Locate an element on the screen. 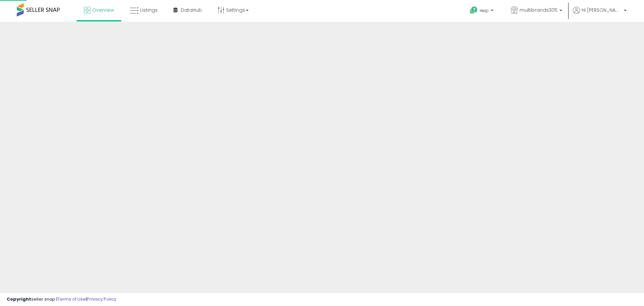  span: multibrands305 is located at coordinates (538, 10).